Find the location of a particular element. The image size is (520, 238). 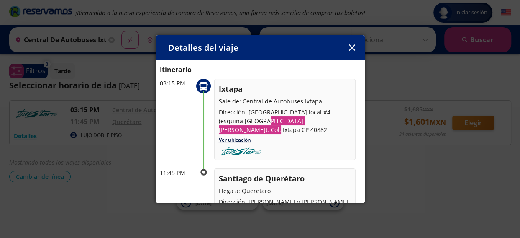

p: Sale de: Central de Autobuses Ixtapa is located at coordinates (285, 101).